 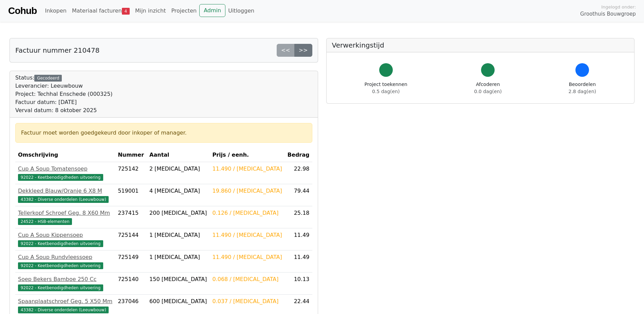 What do you see at coordinates (22, 11) in the screenshot?
I see `a: Cohub` at bounding box center [22, 11].